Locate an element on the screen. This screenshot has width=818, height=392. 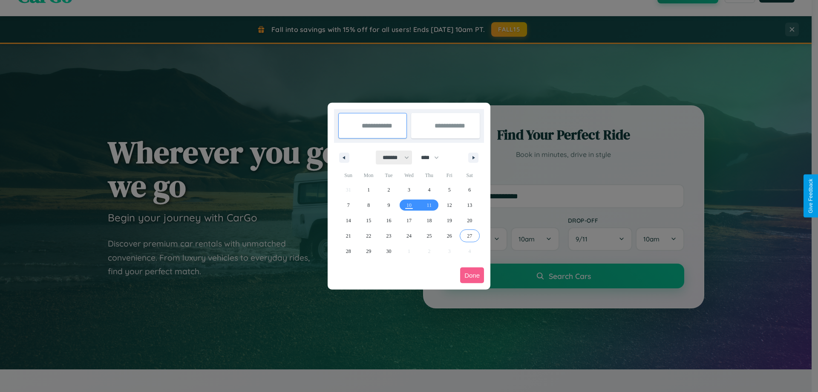
button: 6 is located at coordinates (470, 190).